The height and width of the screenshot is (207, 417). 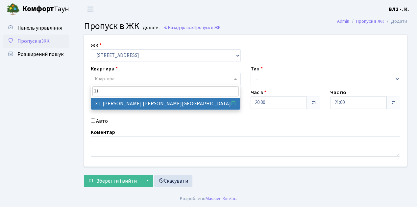 What do you see at coordinates (399, 9) in the screenshot?
I see `b: ВЛ2 -. К.` at bounding box center [399, 9].